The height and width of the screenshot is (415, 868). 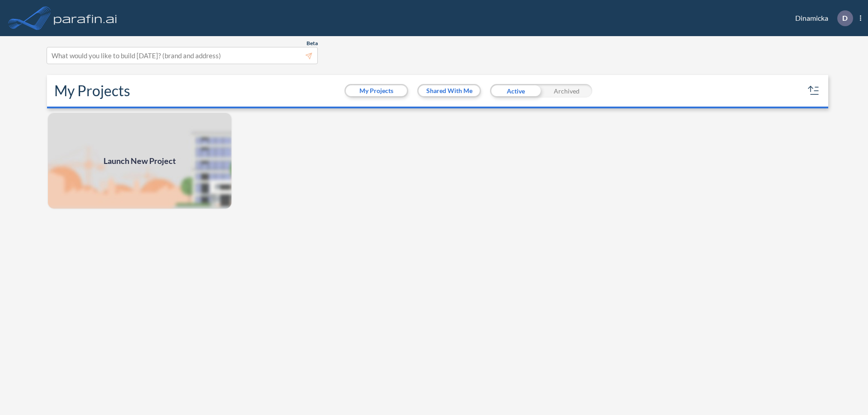 I want to click on div: Archived, so click(x=566, y=91).